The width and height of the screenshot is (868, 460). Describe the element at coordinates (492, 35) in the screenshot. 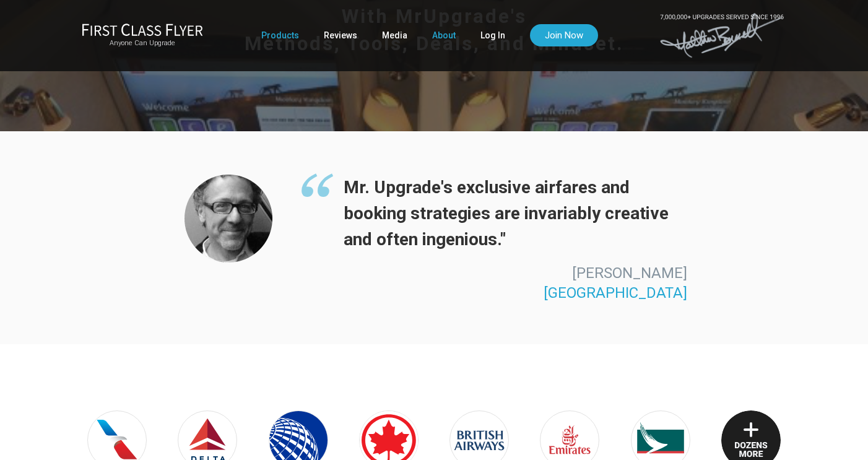

I see `a: Log In` at that location.